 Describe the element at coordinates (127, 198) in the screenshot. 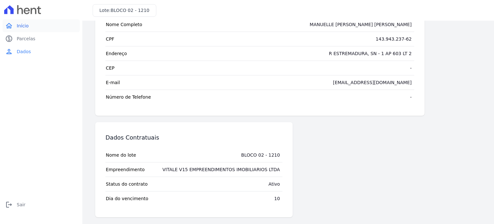

I see `span: Dia do vencimento` at that location.